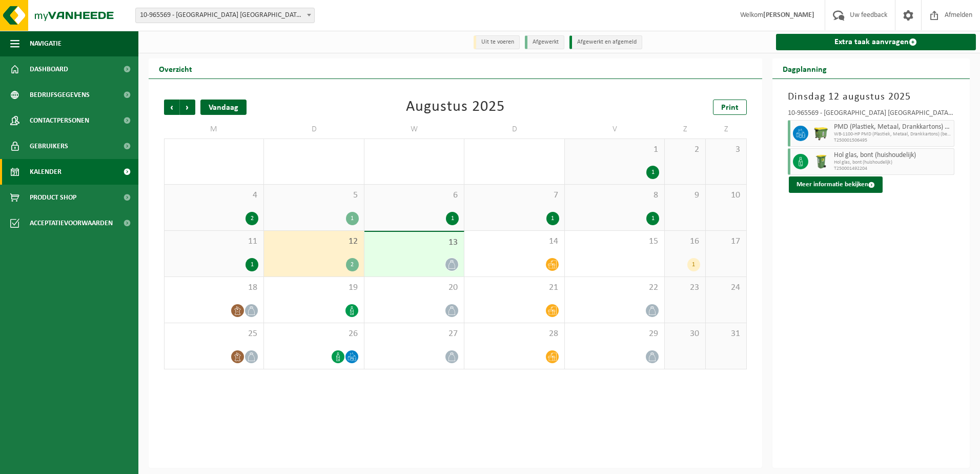  What do you see at coordinates (730, 108) in the screenshot?
I see `span: Print` at bounding box center [730, 108].